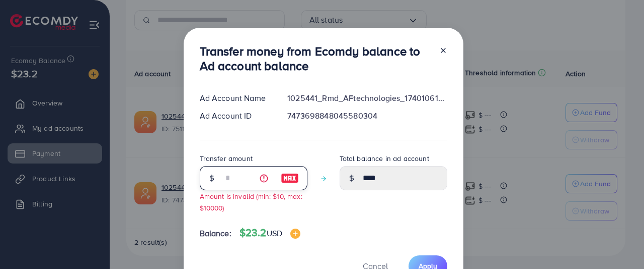 Image resolution: width=644 pixels, height=269 pixels. What do you see at coordinates (235, 115) in the screenshot?
I see `div: Ad Account ID` at bounding box center [235, 115].